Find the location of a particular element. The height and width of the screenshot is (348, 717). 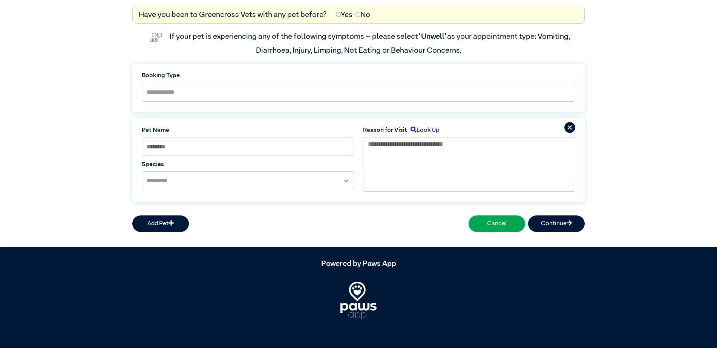

label: Yes is located at coordinates (344, 15).